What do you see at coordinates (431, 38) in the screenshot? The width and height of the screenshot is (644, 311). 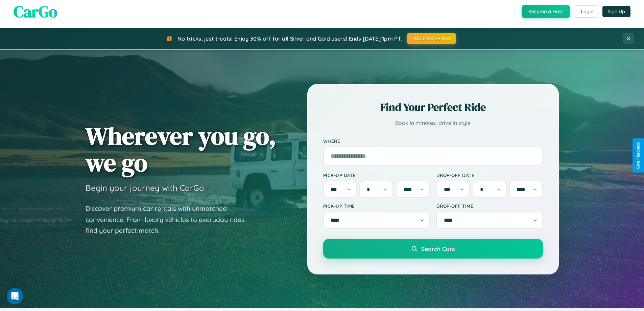 I see `button: HALLOWEEN30` at bounding box center [431, 38].